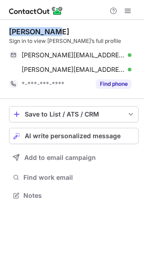 This screenshot has height=271, width=144. What do you see at coordinates (74, 136) in the screenshot?
I see `button: AI write personalized message` at bounding box center [74, 136].